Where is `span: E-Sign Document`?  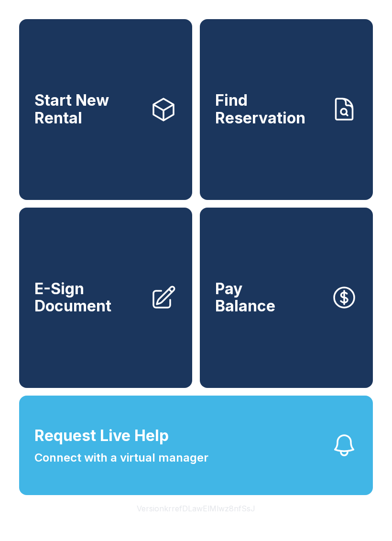 span: E-Sign Document is located at coordinates (89, 297).